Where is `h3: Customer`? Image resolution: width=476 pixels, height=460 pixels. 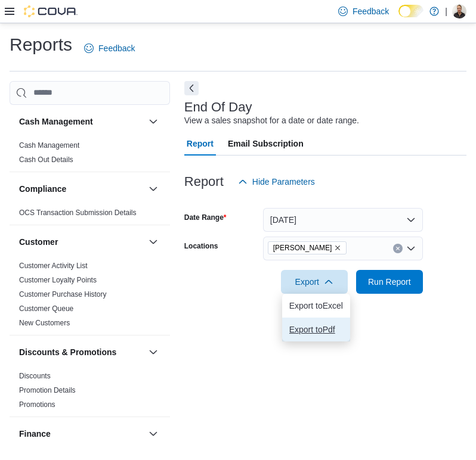
h3: Customer is located at coordinates (38, 242).